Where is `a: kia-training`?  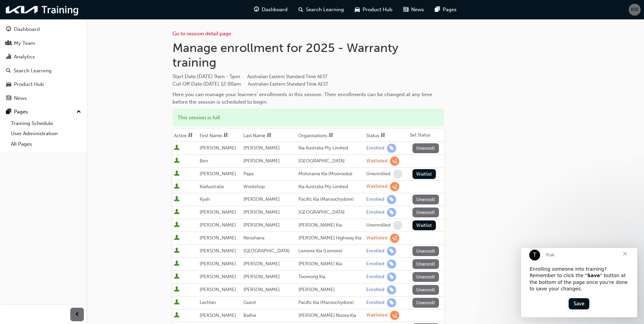 a: kia-training is located at coordinates (43, 10).